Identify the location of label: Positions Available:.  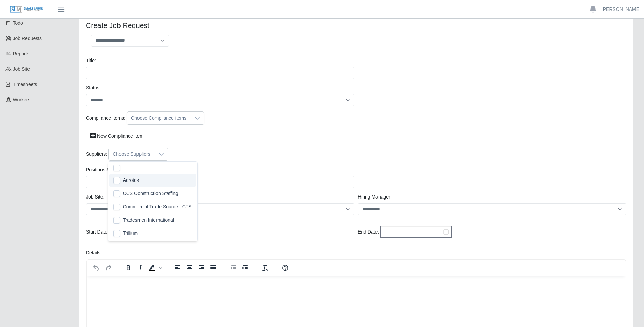
(106, 170).